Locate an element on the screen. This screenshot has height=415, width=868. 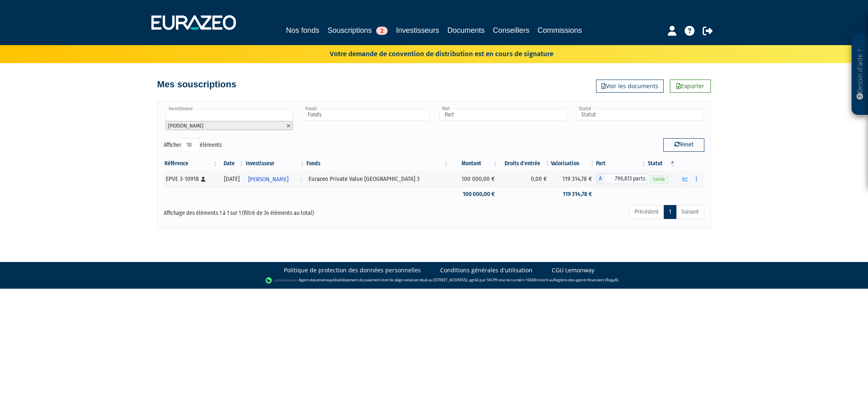
p: Besoin d'aide ? is located at coordinates (860, 74).